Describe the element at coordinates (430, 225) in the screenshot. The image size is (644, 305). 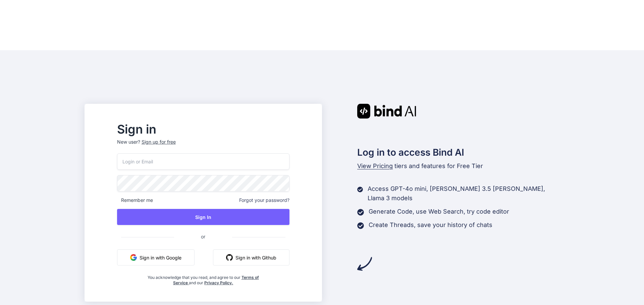
I see `p: Create Threads, save your history of chats` at that location.